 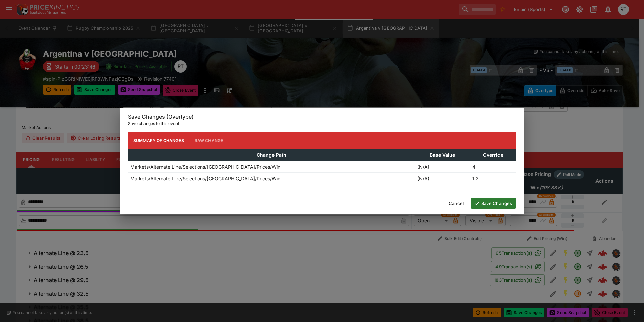 I want to click on button: Save Changes, so click(x=493, y=203).